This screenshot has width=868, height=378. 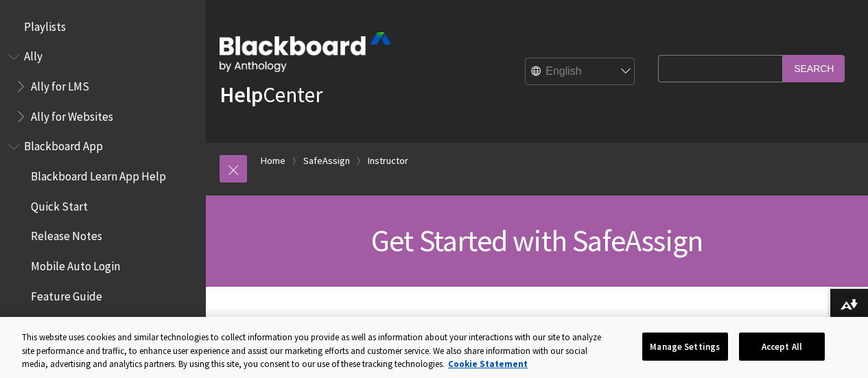 What do you see at coordinates (315, 350) in the screenshot?
I see `div: This website uses cookies and similar technologies to collect information you provide as well as ...` at bounding box center [315, 350].